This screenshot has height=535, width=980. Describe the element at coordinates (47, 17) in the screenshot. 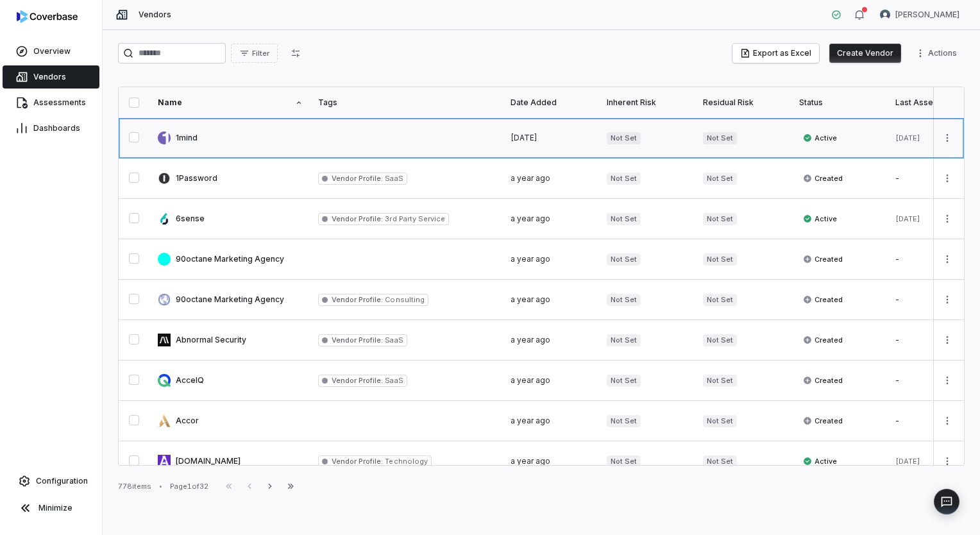

I see `img: logo-D7KZi-bG.svg` at that location.